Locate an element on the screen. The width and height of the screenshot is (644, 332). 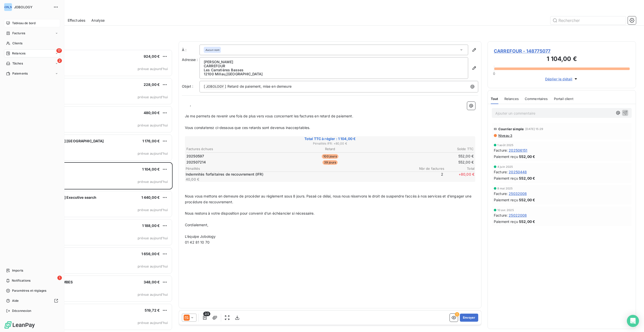
h3: 1 104,00 € is located at coordinates (562, 59).